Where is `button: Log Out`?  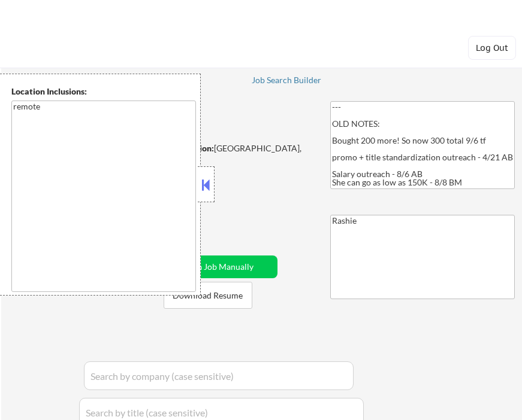
button: Log Out is located at coordinates (492, 48).